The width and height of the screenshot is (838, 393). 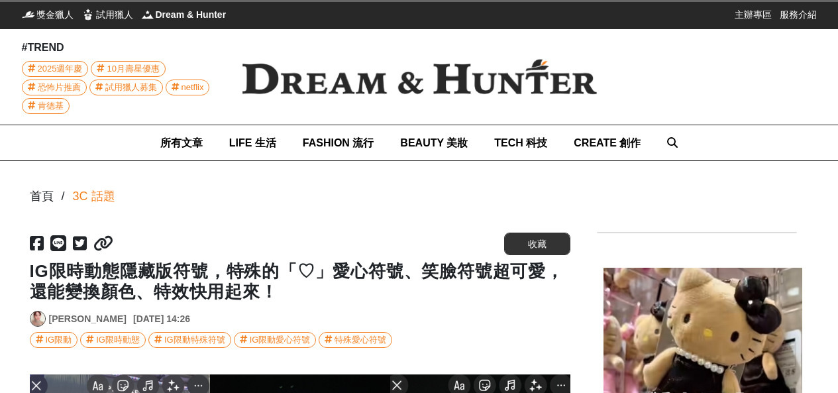 What do you see at coordinates (189, 340) in the screenshot?
I see `a: IG限動特殊符號` at bounding box center [189, 340].